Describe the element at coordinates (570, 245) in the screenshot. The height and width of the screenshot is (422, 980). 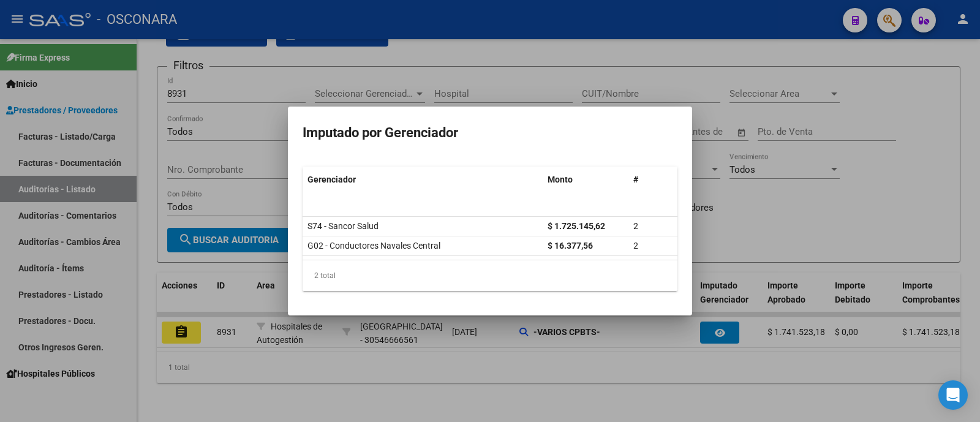
I see `strong: $ 16.377,56` at that location.